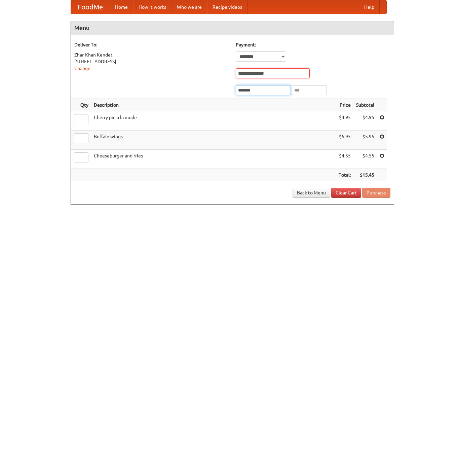 This screenshot has height=476, width=457. Describe the element at coordinates (376, 193) in the screenshot. I see `button: Purchase` at that location.